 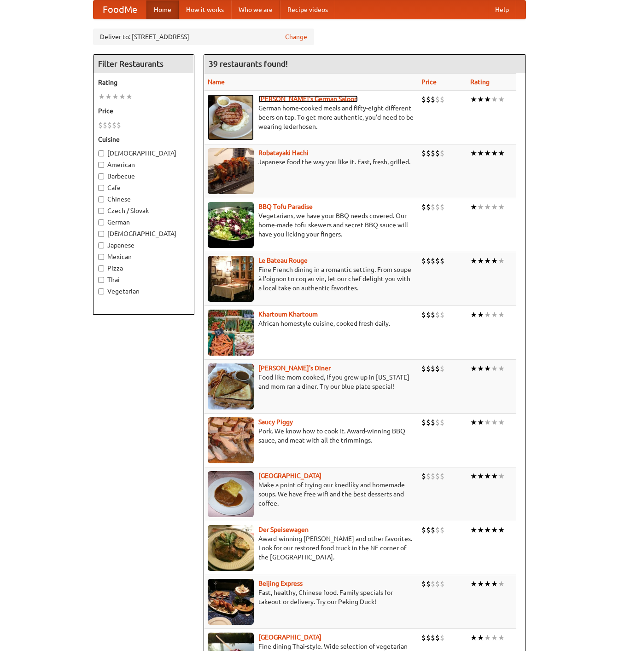 What do you see at coordinates (101, 245) in the screenshot?
I see `input: Japanese` at bounding box center [101, 245].